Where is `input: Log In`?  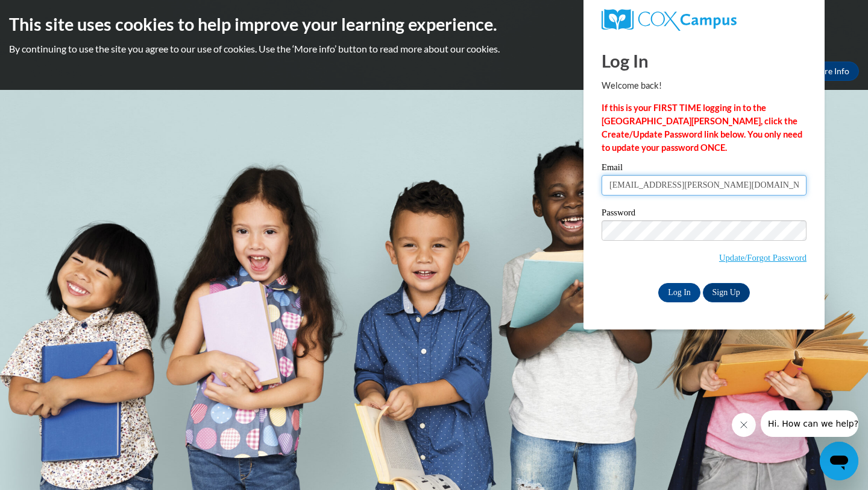
input: Log In is located at coordinates (680, 292).